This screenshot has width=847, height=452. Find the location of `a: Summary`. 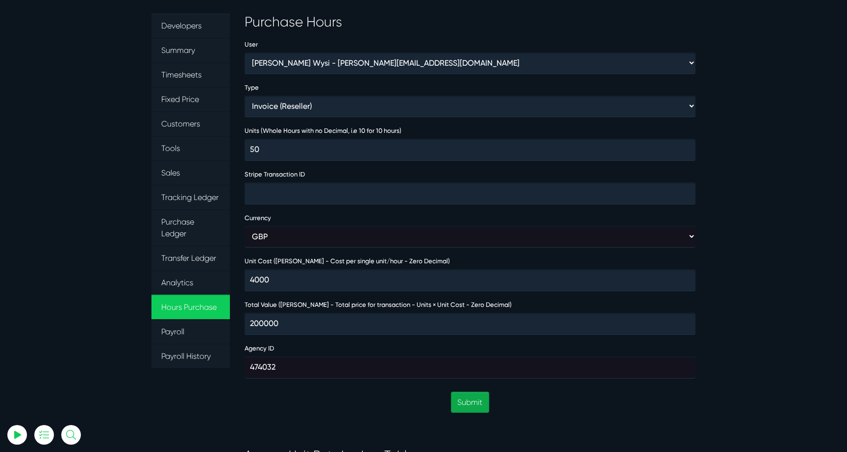

a: Summary is located at coordinates (191, 50).